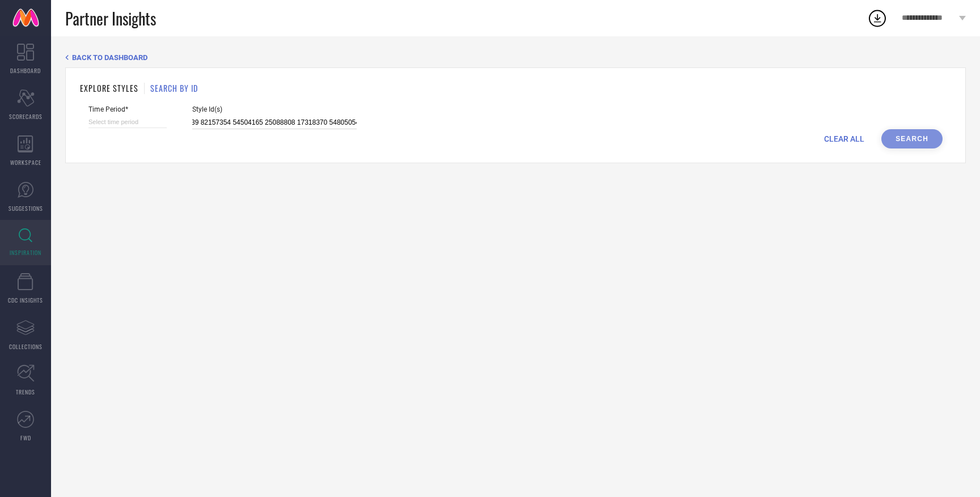  I want to click on span: Style Id(s), so click(274, 109).